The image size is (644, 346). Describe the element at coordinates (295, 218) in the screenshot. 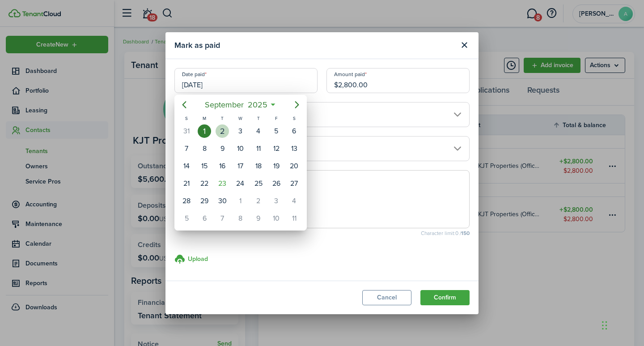

I see `div: Saturday, October 11, 2025` at that location.